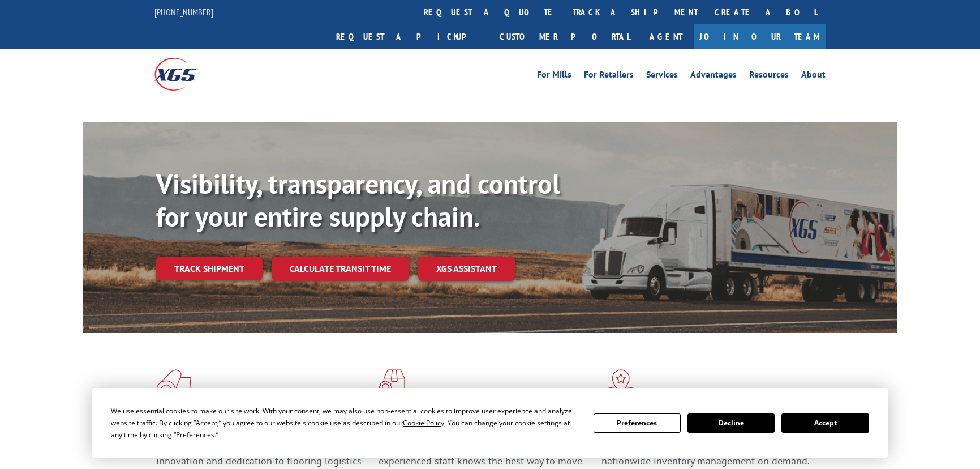 The width and height of the screenshot is (980, 469). Describe the element at coordinates (554, 76) in the screenshot. I see `a: For Mills` at that location.